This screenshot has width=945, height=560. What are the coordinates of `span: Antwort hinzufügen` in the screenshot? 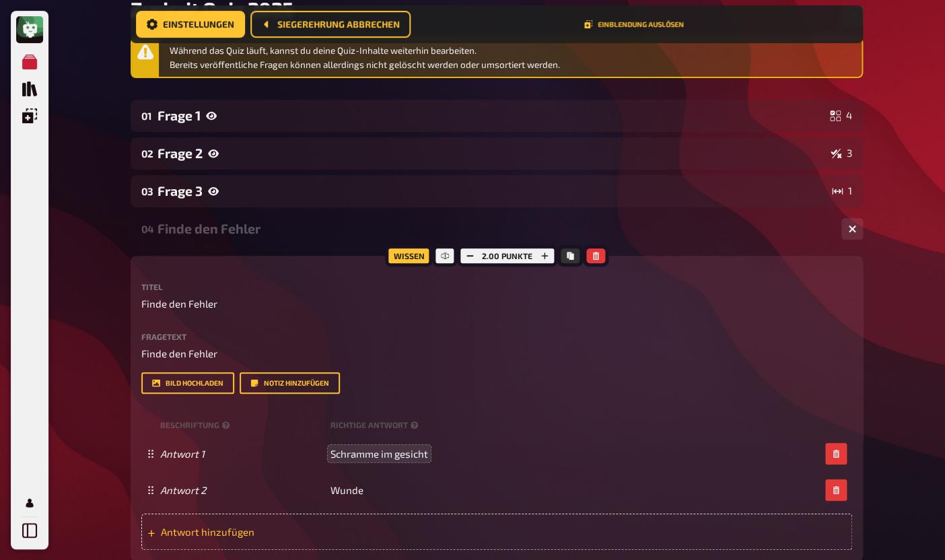 It's located at (265, 532).